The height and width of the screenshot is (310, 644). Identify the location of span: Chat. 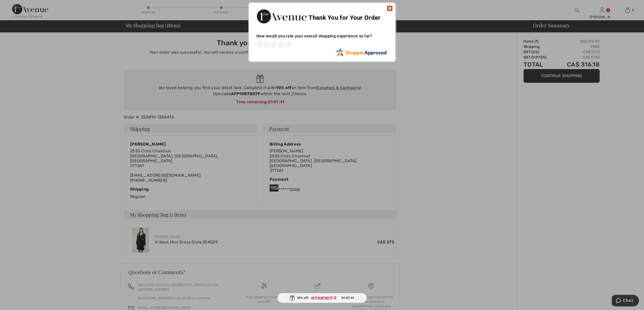
(16, 6).